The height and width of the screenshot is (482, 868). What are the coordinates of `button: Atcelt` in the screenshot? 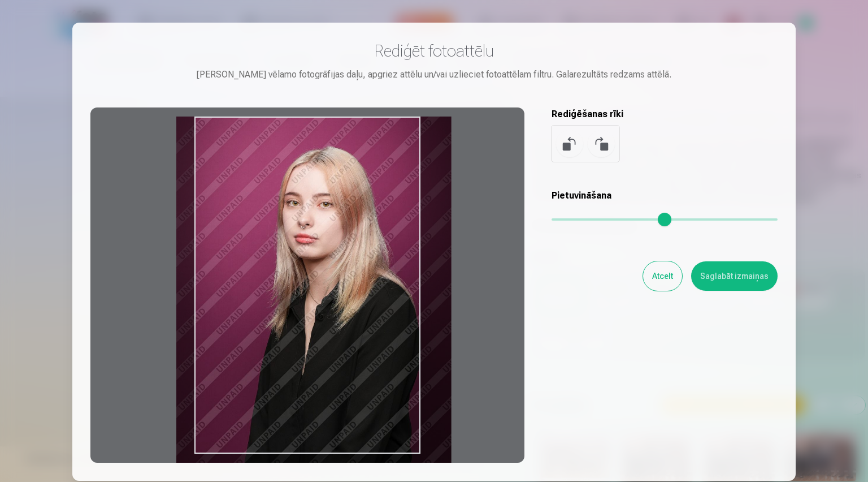 It's located at (662, 276).